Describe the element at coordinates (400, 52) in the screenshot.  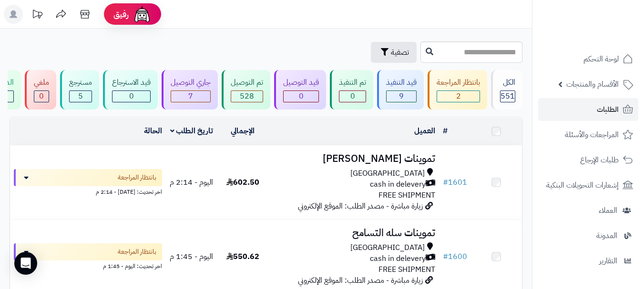
I see `span: تصفية` at that location.